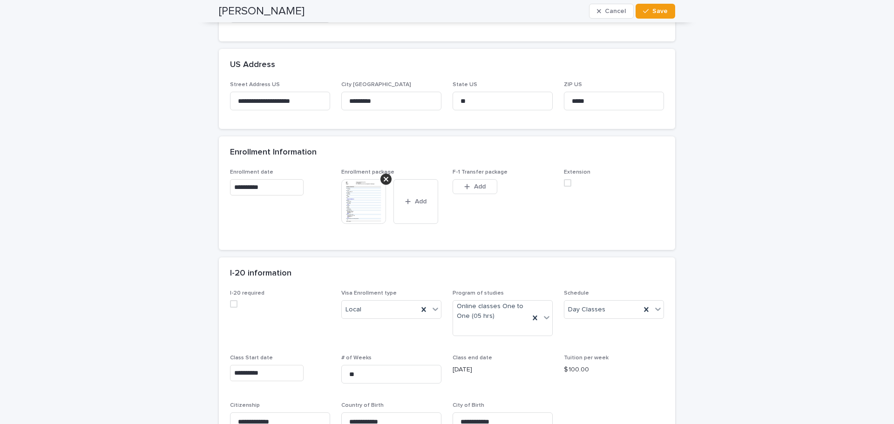  I want to click on p: $ 100.00, so click(613, 370).